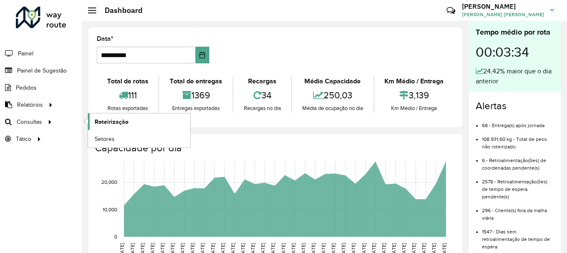  Describe the element at coordinates (23, 139) in the screenshot. I see `span: Tático` at that location.